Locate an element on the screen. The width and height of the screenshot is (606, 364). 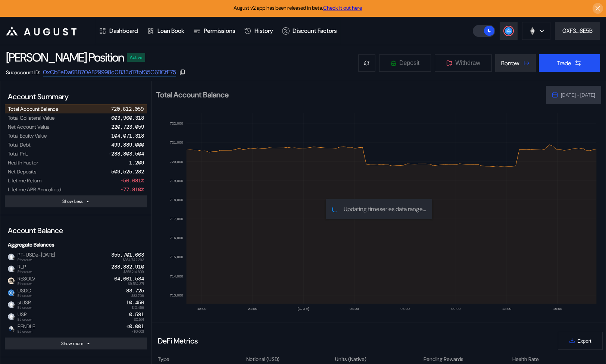
text: 06:00 is located at coordinates (405, 309).